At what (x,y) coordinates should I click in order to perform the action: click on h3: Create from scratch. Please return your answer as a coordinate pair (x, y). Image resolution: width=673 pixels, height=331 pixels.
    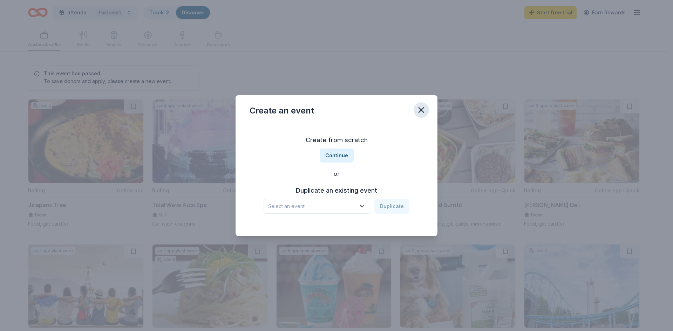
    Looking at the image, I should click on (336, 140).